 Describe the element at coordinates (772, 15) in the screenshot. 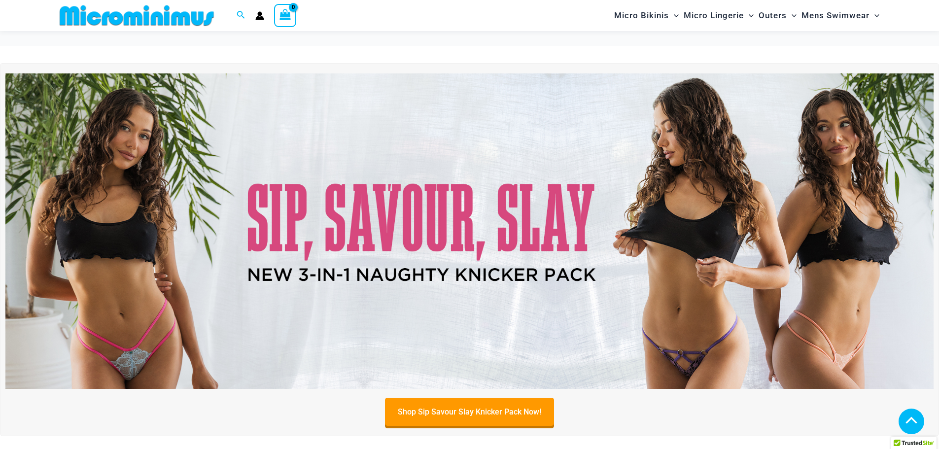

I see `span: Outers` at that location.